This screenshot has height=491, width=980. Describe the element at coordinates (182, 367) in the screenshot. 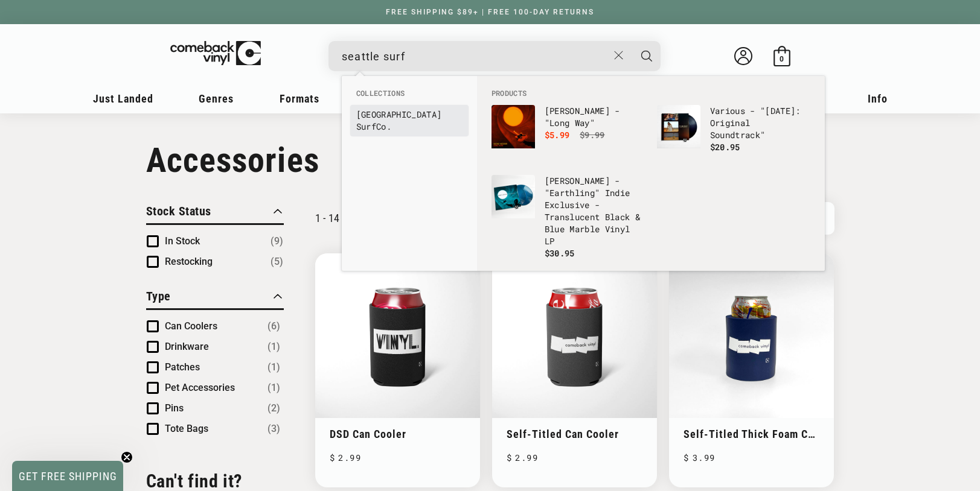

I see `span: Patches` at that location.